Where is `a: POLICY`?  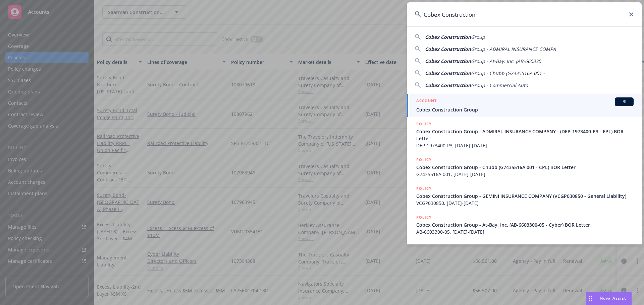 a: POLICY is located at coordinates (524, 253).